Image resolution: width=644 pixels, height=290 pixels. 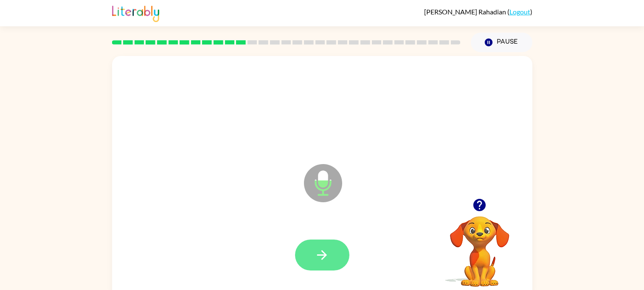 What do you see at coordinates (480, 245) in the screenshot?
I see `video: Your browser must support playing .mp4 files to use Literably. Please try using another browser.` at bounding box center [480, 245].